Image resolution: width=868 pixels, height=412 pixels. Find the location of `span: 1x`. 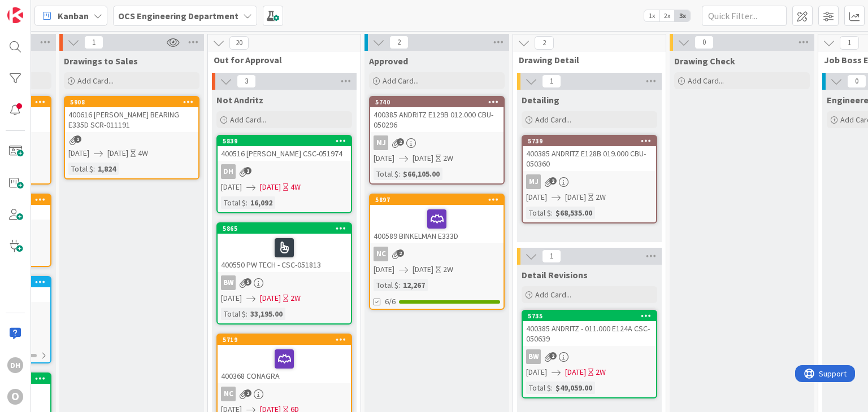

span: 1x is located at coordinates (651, 16).